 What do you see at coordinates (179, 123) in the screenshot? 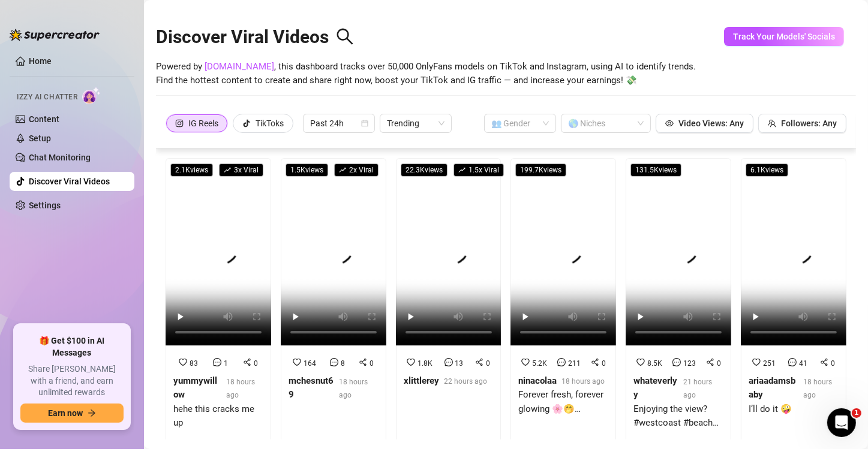
I see `span: instagram` at bounding box center [179, 123].